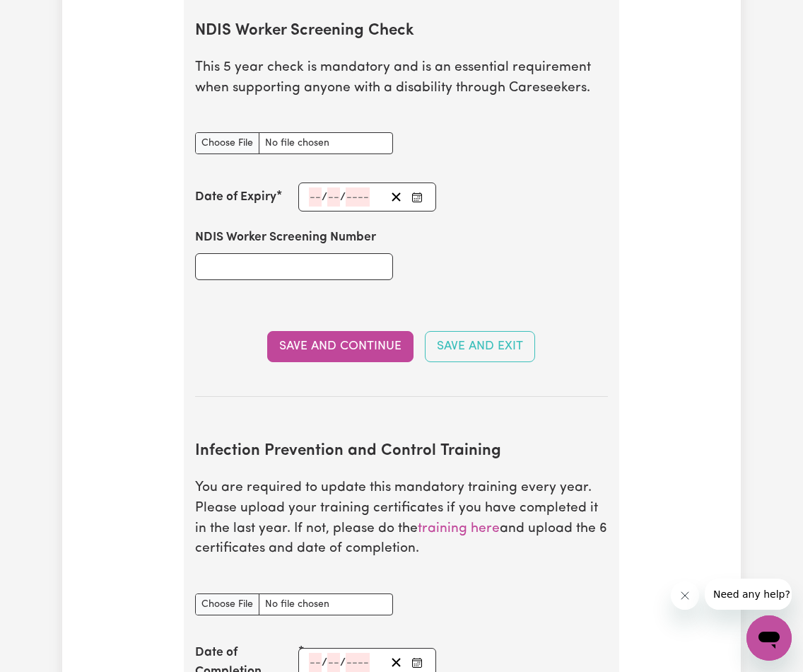  Describe the element at coordinates (418, 662) in the screenshot. I see `button: Enter the Date of Completion of your Infection Prevention and Control Training` at that location.